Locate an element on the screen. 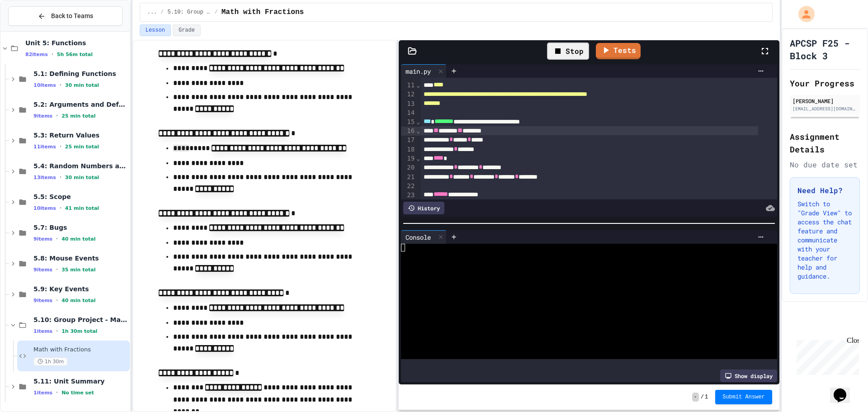  div: 21 is located at coordinates (408, 177).